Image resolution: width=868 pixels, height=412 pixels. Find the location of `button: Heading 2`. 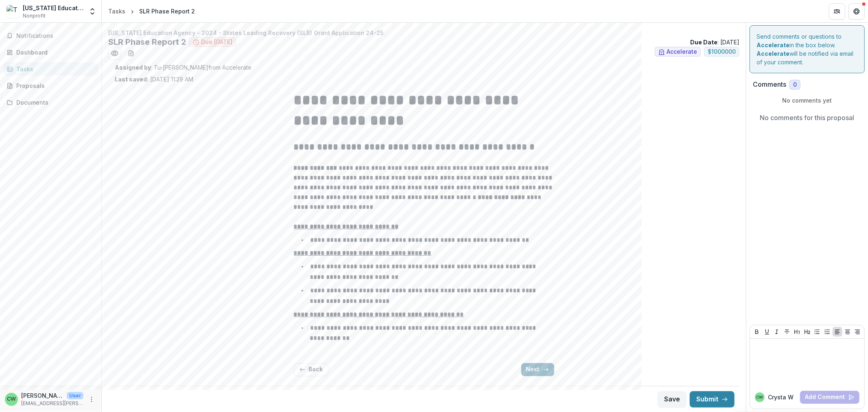

button: Heading 2 is located at coordinates (808, 331).